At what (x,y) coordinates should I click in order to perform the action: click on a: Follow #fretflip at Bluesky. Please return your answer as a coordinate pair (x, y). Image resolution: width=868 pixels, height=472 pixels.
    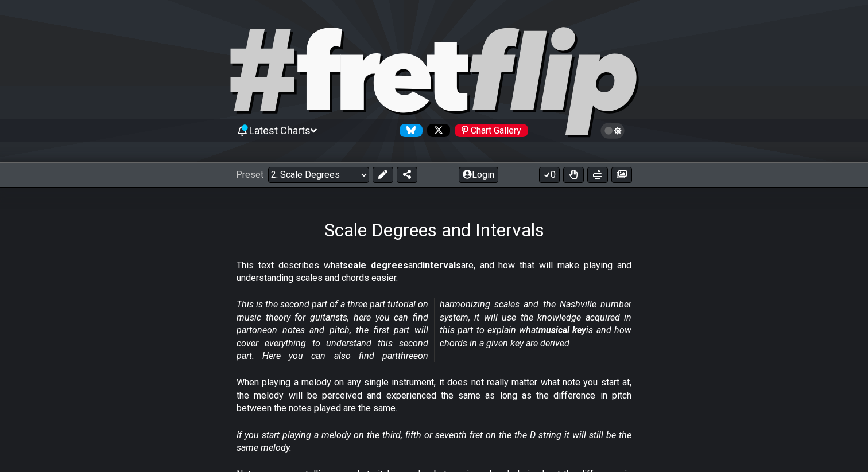
    Looking at the image, I should click on (409, 130).